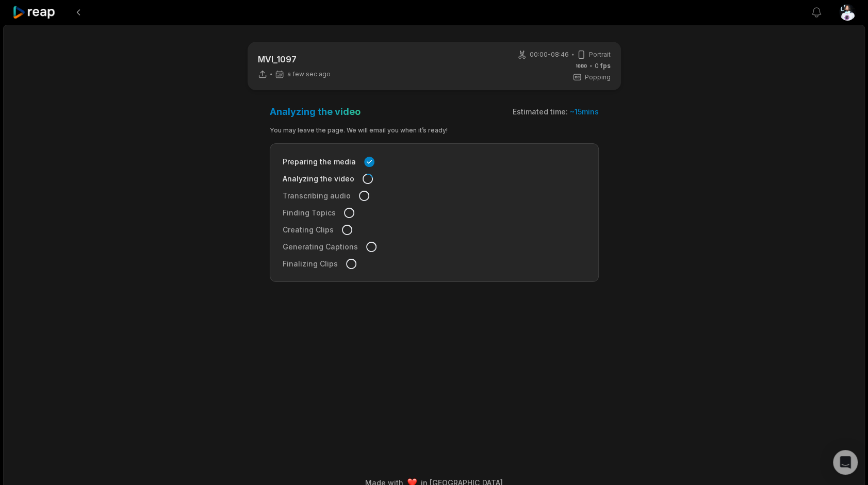 This screenshot has height=485, width=868. I want to click on span: 00:00 - 08:46, so click(549, 54).